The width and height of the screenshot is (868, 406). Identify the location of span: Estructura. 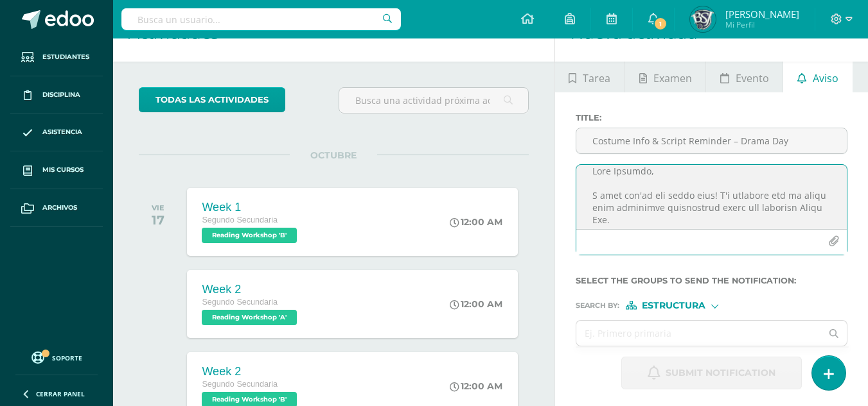
(673, 305).